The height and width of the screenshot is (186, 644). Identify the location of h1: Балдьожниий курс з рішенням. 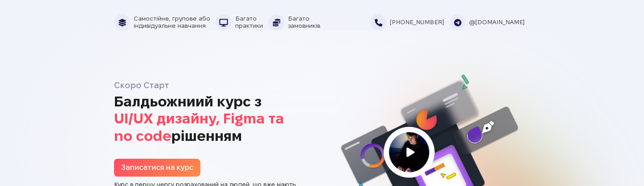
(214, 118).